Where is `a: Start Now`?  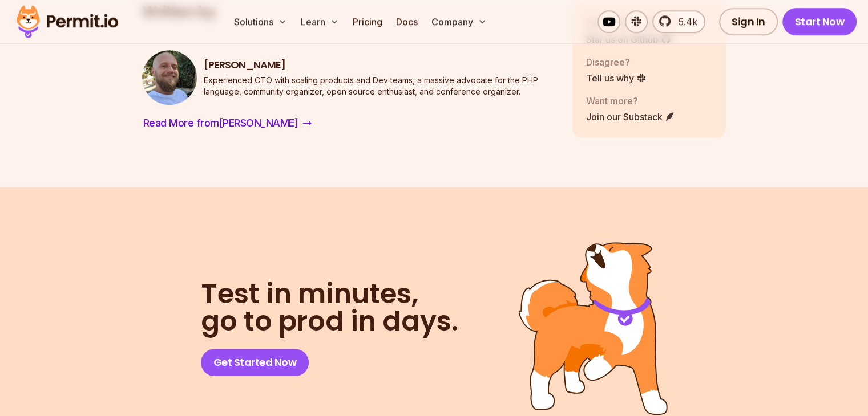
a: Start Now is located at coordinates (819, 22).